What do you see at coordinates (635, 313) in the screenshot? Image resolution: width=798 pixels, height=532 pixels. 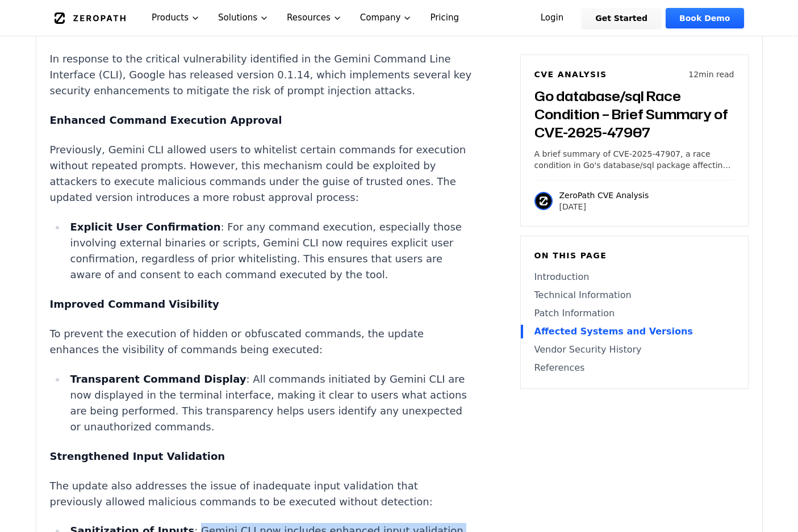 I see `a: Patch Information` at bounding box center [635, 313].